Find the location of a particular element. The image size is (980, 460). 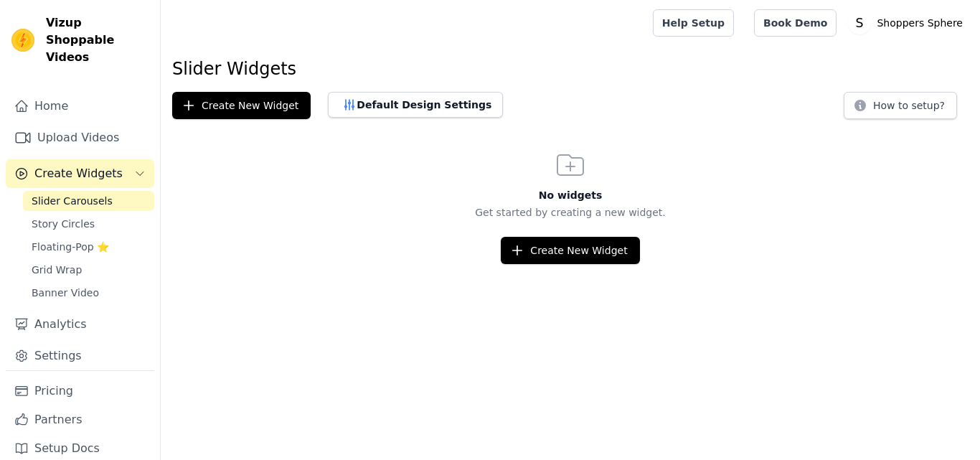

a: Slider Carousels is located at coordinates (88, 201).